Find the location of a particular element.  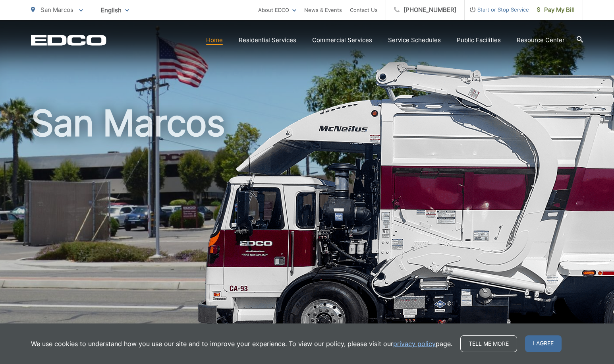

a: Home is located at coordinates (214, 40).